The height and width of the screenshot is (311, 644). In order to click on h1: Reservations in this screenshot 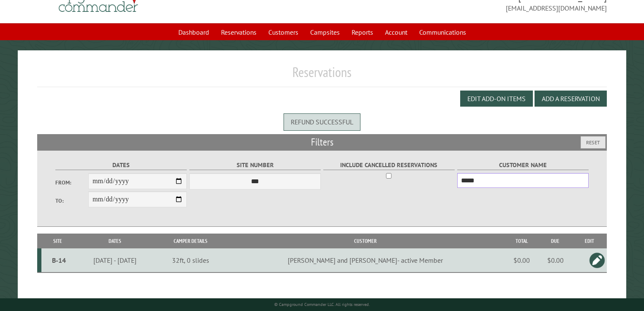, I will do `click(322, 76)`.